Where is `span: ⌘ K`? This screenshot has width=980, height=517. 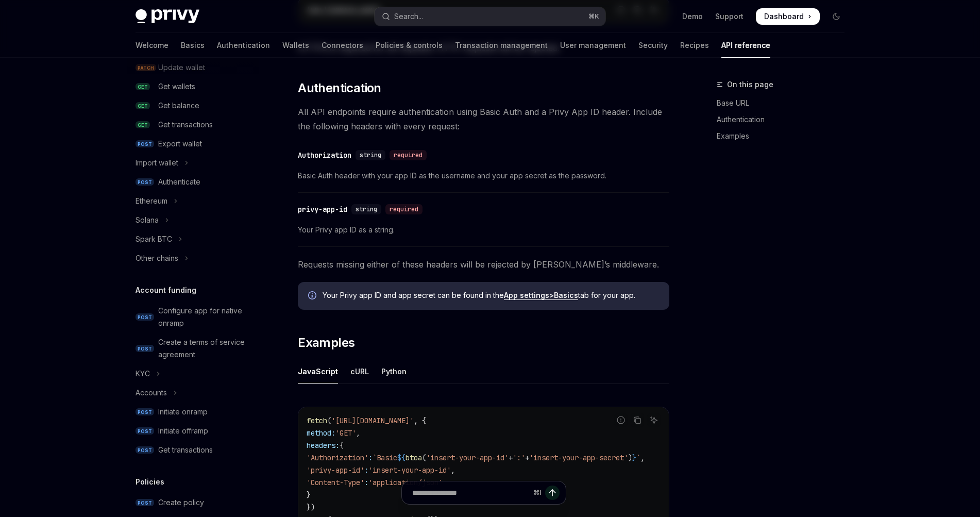 span: ⌘ K is located at coordinates (593, 17).